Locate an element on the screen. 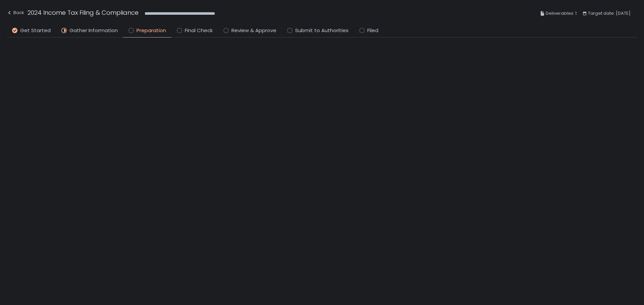  span: Gather Information is located at coordinates (93, 30).